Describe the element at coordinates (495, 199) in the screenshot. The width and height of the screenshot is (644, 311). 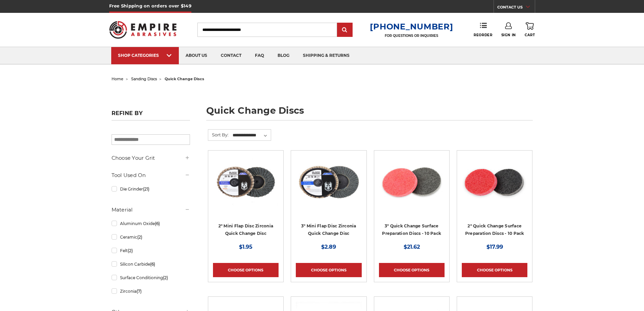
I see `a: 2 inch surface preparation discs` at that location.